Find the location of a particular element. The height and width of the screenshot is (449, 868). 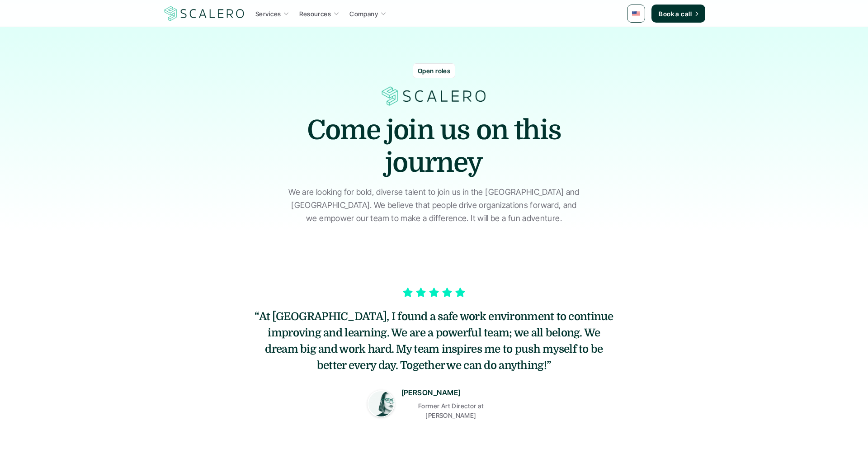

img: Scalero company logo is located at coordinates (205, 14).